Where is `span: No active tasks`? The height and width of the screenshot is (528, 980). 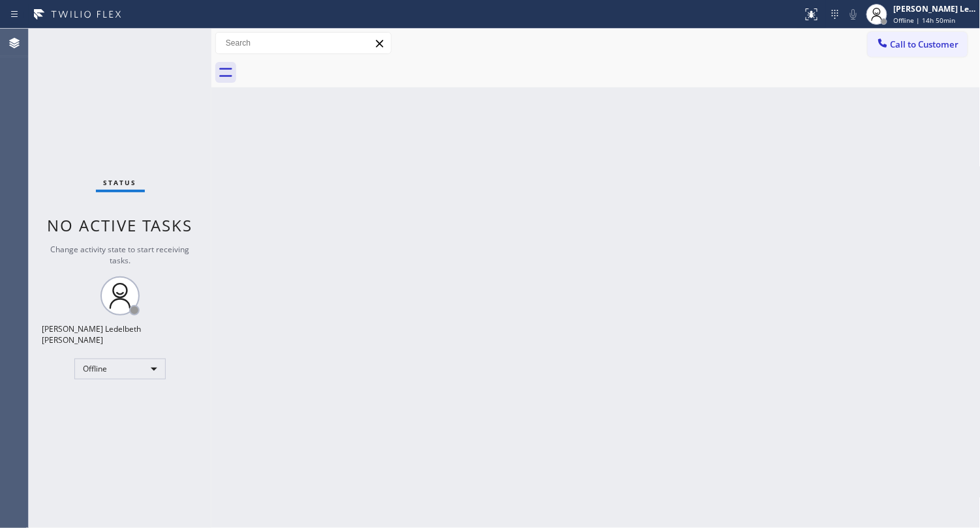
span: No active tasks is located at coordinates (120, 225).